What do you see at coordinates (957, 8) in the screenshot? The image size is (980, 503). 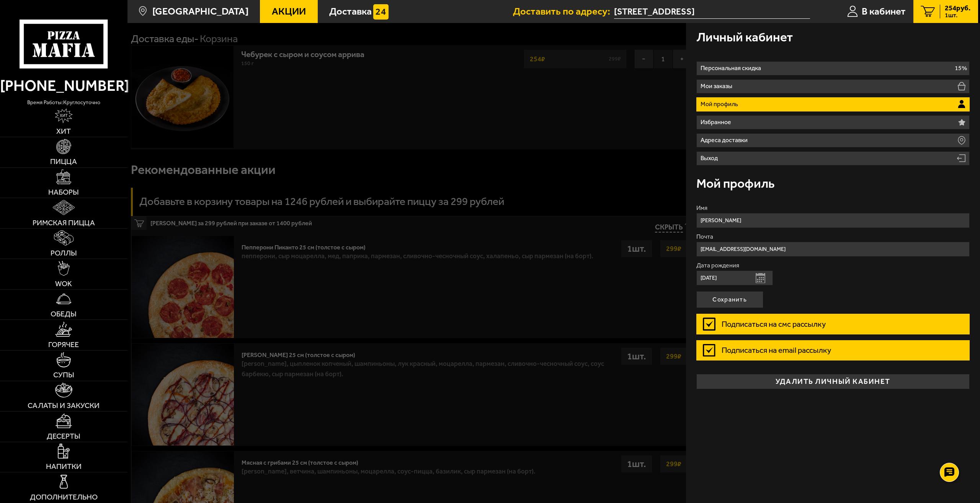 I see `span: 254 руб.` at bounding box center [957, 8].